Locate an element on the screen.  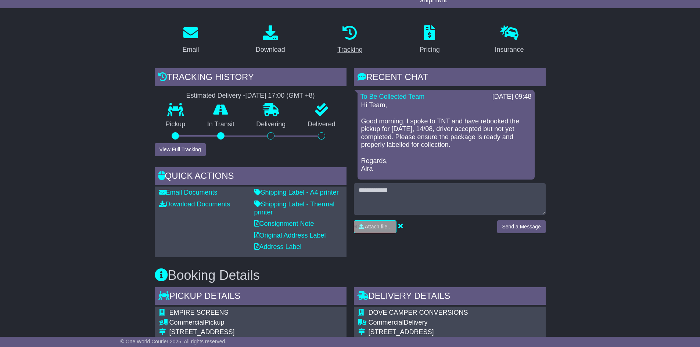
a: Original Address Label is located at coordinates (290, 236).